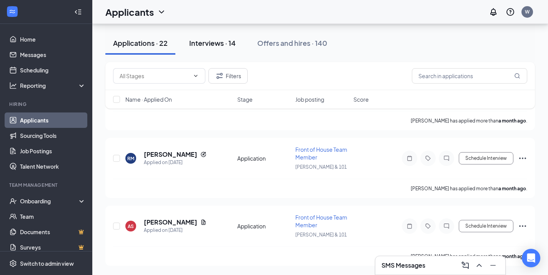 This screenshot has height=275, width=548. What do you see at coordinates (53, 166) in the screenshot?
I see `a: Talent Network` at bounding box center [53, 166].